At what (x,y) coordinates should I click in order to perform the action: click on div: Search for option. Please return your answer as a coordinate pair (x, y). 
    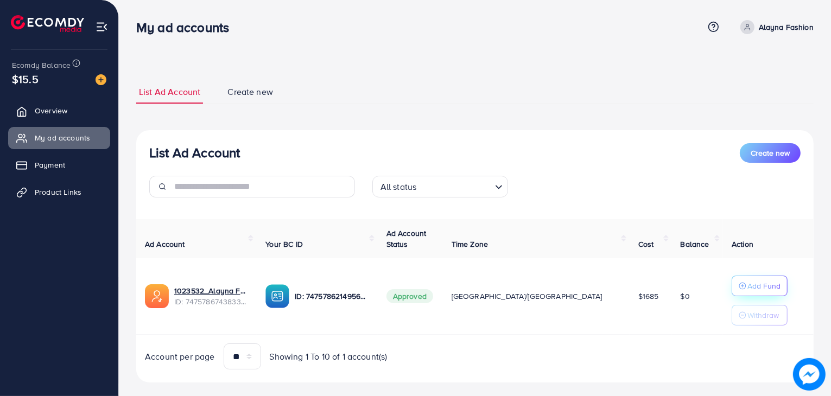
    Looking at the image, I should click on (440, 187).